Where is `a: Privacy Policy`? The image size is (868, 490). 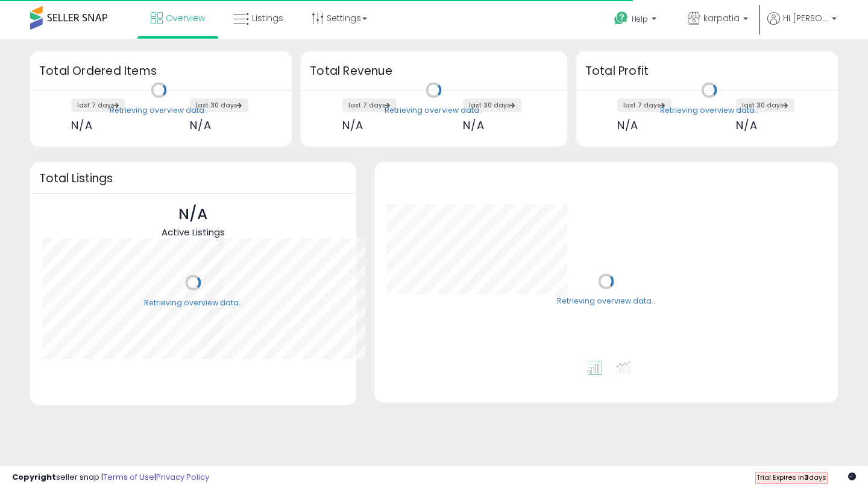 a: Privacy Policy is located at coordinates (182, 477).